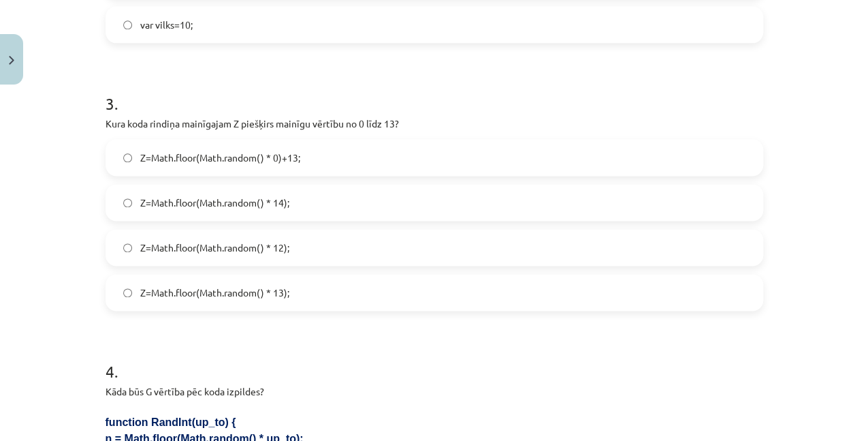  I want to click on input: var vilks=10;, so click(128, 24).